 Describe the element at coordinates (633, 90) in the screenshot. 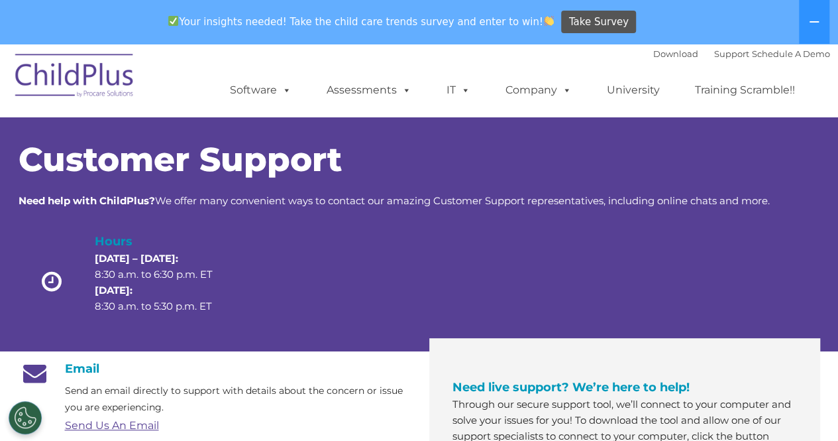

I see `a: University` at that location.